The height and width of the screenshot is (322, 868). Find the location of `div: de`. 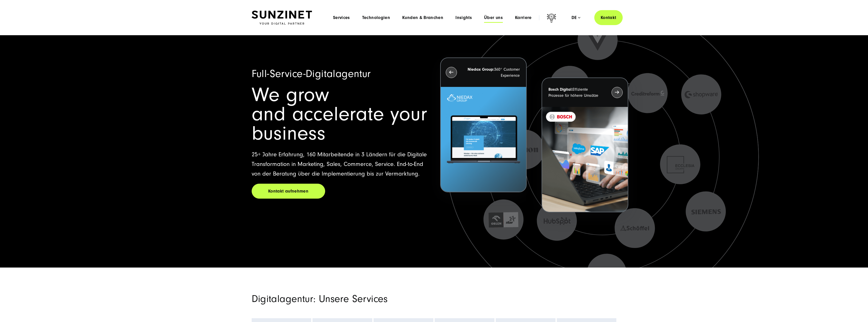

div: de is located at coordinates (576, 18).